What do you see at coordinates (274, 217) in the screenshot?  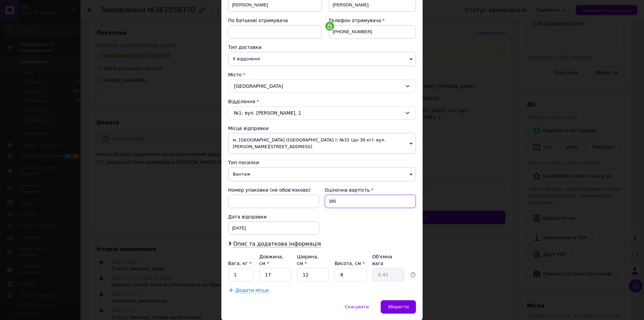 I see `div: Дата відправки` at bounding box center [274, 217].